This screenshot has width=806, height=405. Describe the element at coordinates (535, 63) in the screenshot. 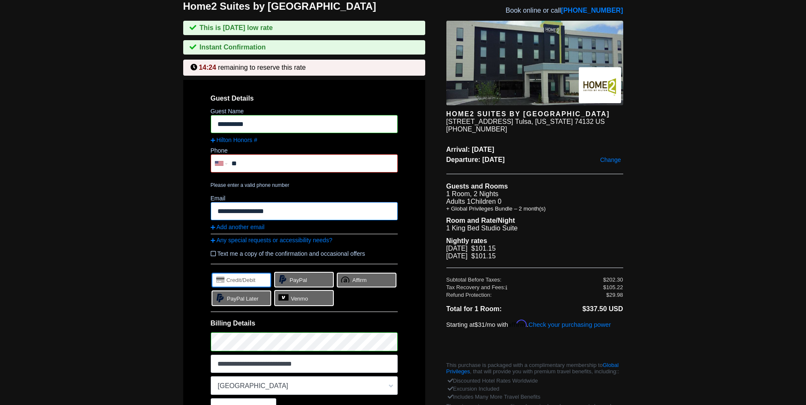

I see `img: hotel image` at that location.